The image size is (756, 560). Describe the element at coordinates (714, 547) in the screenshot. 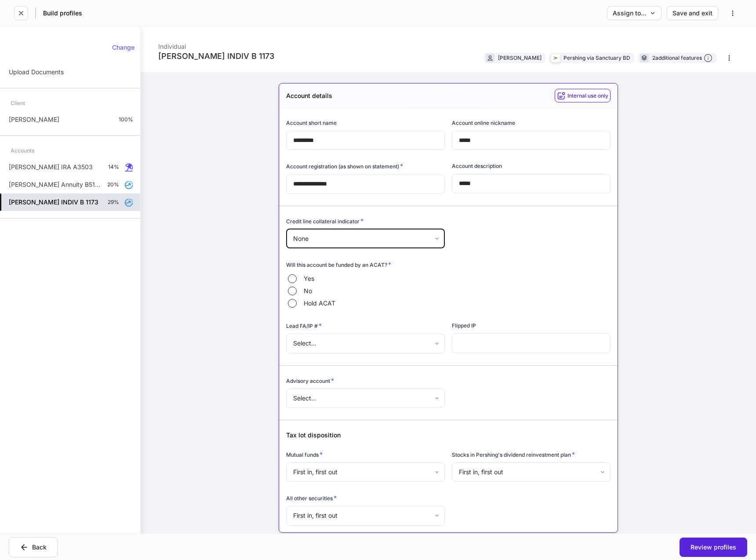

I see `div: Review profiles` at that location.